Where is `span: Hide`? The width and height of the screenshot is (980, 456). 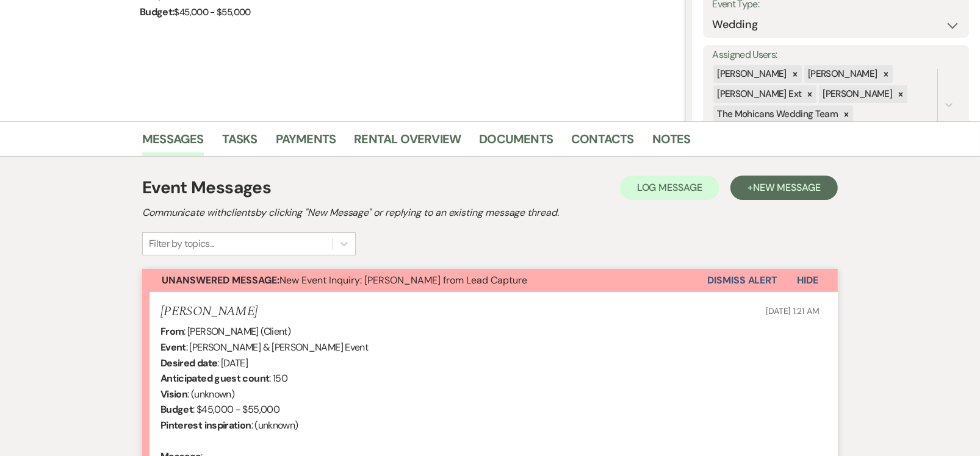 span: Hide is located at coordinates (807, 280).